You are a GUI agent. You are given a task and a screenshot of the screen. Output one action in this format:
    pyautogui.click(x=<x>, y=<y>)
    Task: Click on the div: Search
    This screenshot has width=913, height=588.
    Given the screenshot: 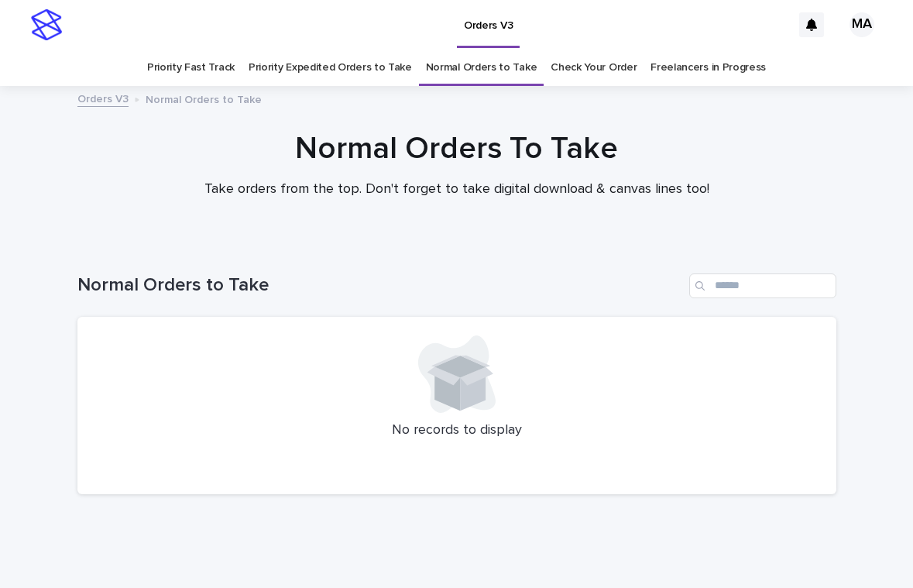 What is the action you would take?
    pyautogui.click(x=763, y=286)
    